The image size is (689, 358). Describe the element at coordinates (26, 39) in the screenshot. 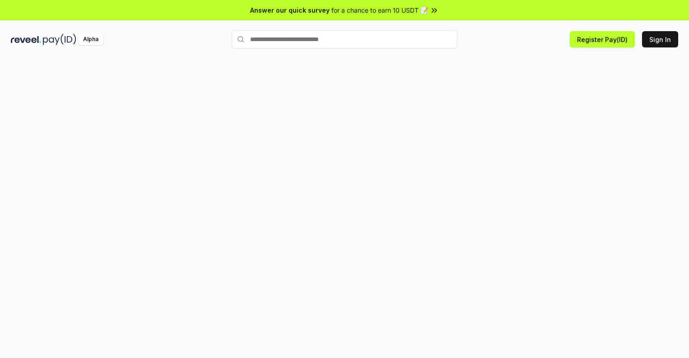

I see `img: reveel_dark` at that location.